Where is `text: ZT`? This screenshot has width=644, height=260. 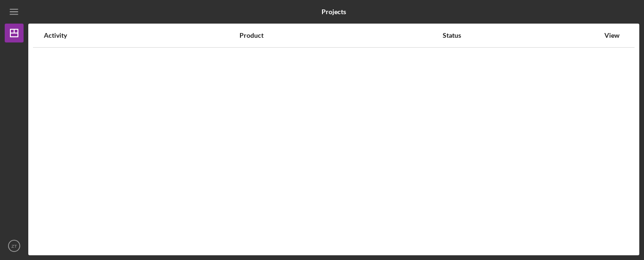 text: ZT is located at coordinates (14, 246).